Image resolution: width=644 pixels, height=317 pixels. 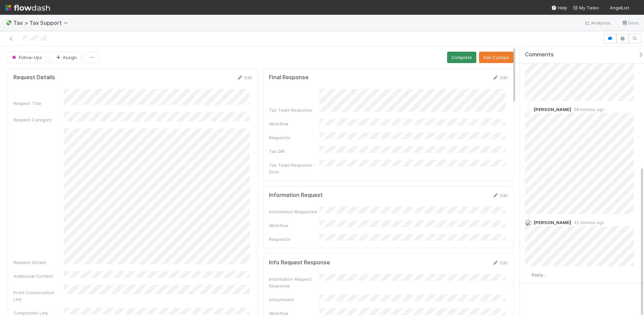 What do you see at coordinates (39, 120) in the screenshot?
I see `div: Request Category` at bounding box center [39, 120].